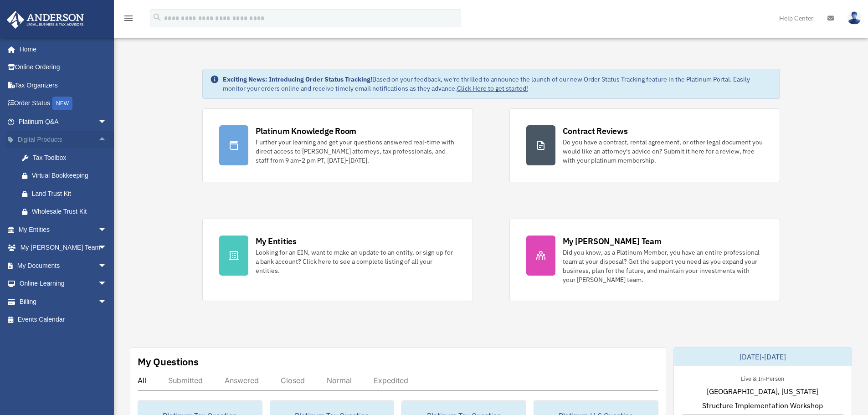  Describe the element at coordinates (67, 176) in the screenshot. I see `a: Virtual Bookkeeping` at that location.